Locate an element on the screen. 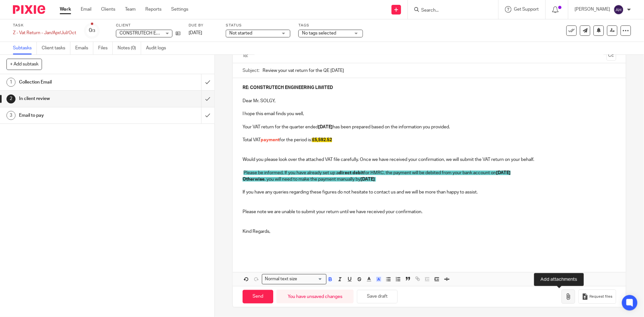  span: payment is located at coordinates (270, 140).